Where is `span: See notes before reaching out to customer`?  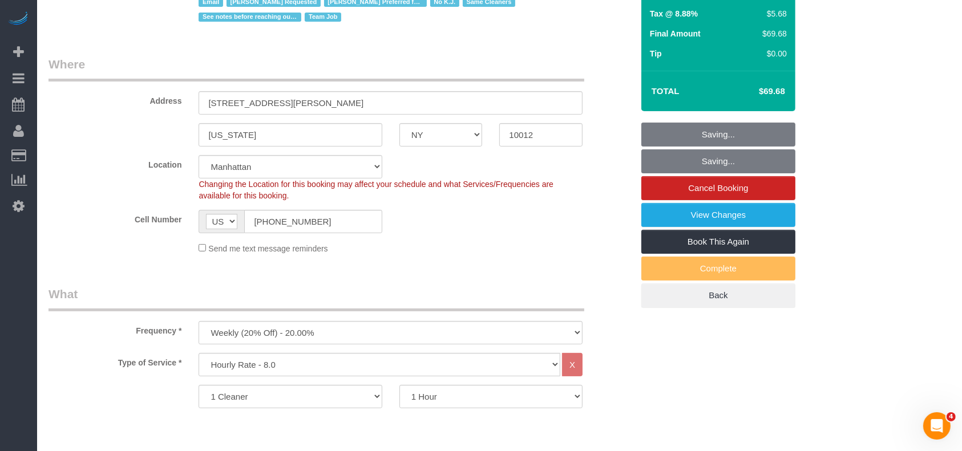
span: See notes before reaching out to customer is located at coordinates (250, 17).